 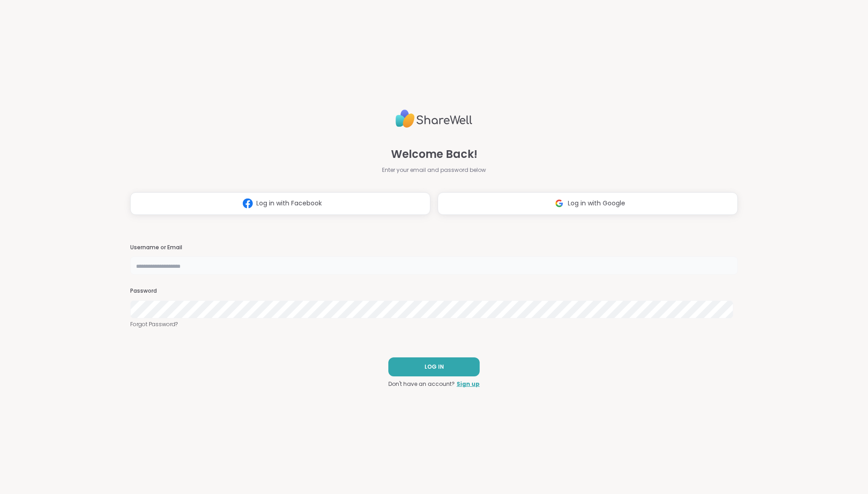 I want to click on button: Log in with Facebook, so click(x=280, y=204).